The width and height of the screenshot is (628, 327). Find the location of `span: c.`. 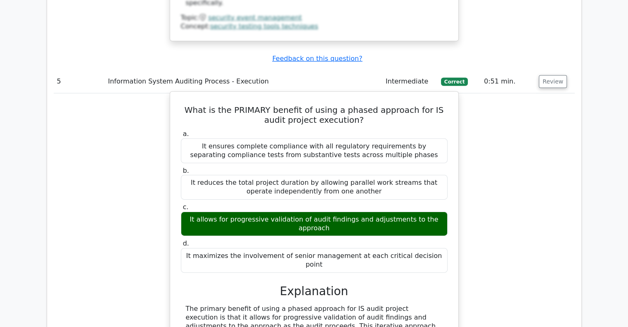

span: c. is located at coordinates (186, 206).